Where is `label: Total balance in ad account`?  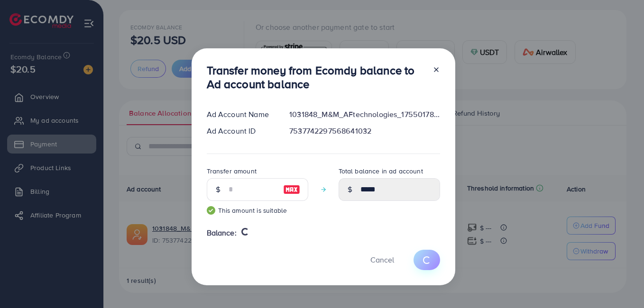
label: Total balance in ad account is located at coordinates (381, 171).